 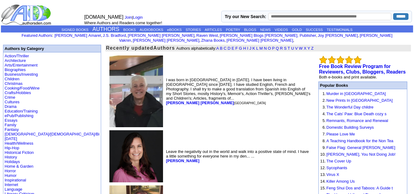 What do you see at coordinates (323, 181) in the screenshot?
I see `font: 14.` at bounding box center [323, 181].